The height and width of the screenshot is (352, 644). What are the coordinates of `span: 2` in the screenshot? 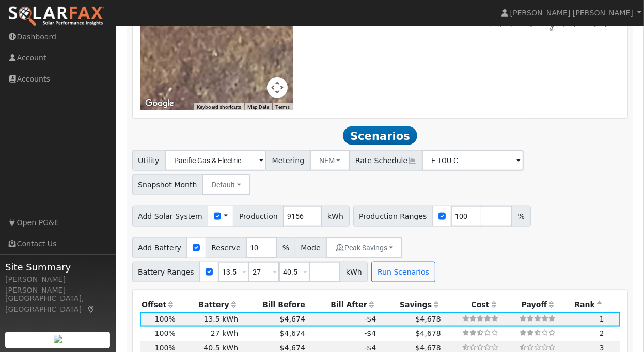 It's located at (601, 333).